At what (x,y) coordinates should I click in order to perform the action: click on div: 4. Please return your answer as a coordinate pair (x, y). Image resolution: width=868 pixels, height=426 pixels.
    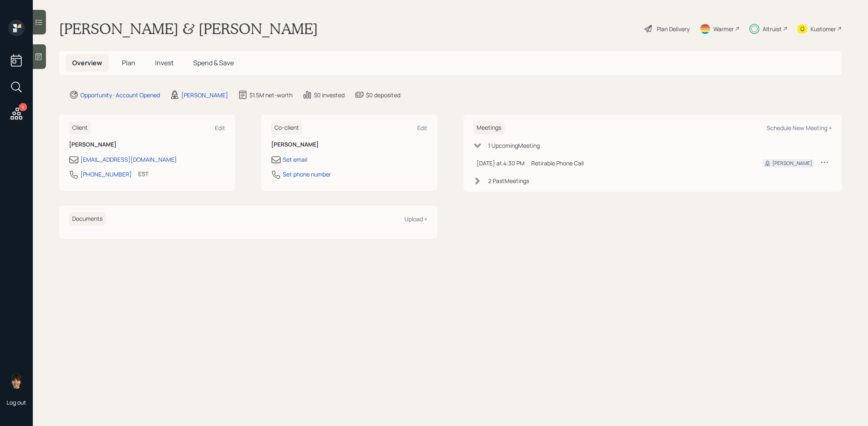
    Looking at the image, I should click on (23, 107).